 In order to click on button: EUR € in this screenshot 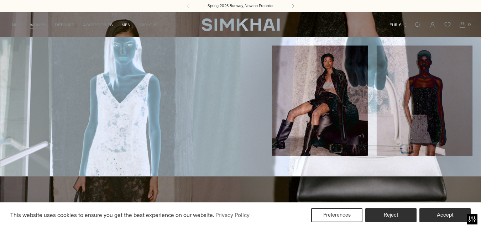, I will do `click(399, 25)`.